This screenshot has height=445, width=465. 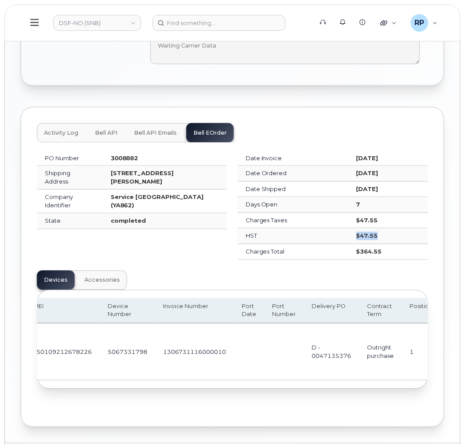 What do you see at coordinates (332, 352) in the screenshot?
I see `td: D - 0047135376` at bounding box center [332, 352].